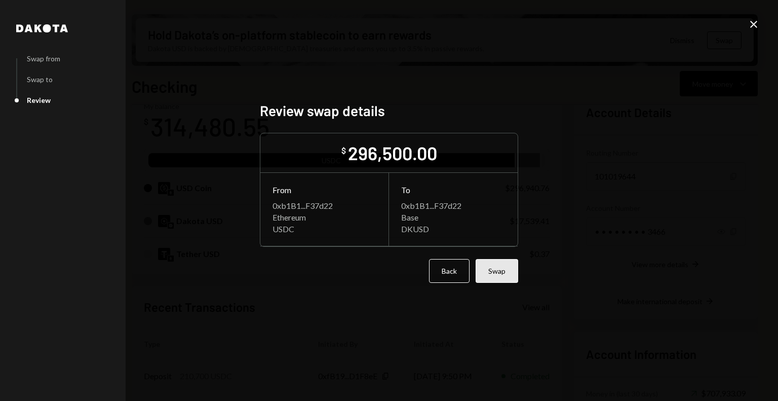  I want to click on div: From, so click(324, 189).